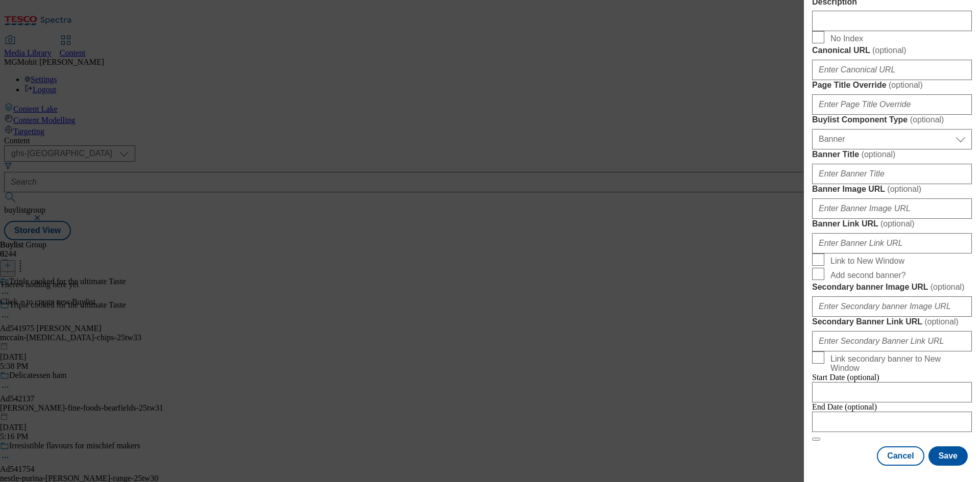 This screenshot has height=482, width=980. What do you see at coordinates (891, 341) in the screenshot?
I see `input: Enter Secondary Banner Link URL` at bounding box center [891, 341].